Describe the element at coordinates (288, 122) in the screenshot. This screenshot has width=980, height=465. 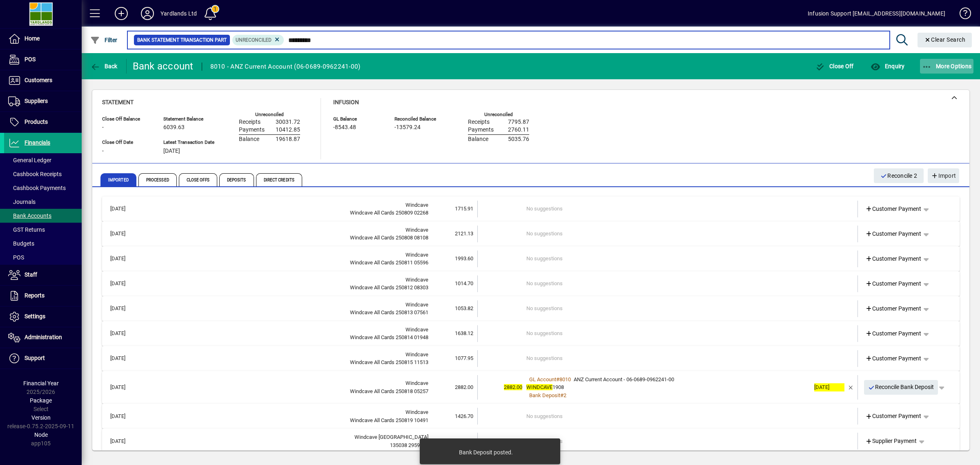
I see `span: 30031.72` at that location.